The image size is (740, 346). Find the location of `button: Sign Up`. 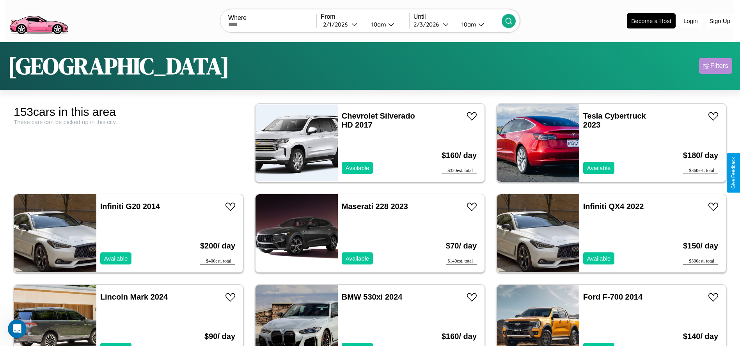

button: Sign Up is located at coordinates (719, 21).